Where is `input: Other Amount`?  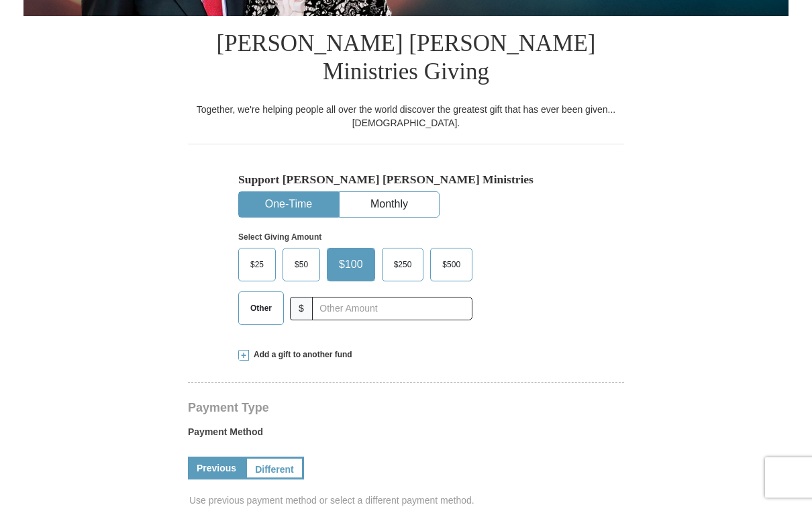
input: Other Amount is located at coordinates (392, 308).